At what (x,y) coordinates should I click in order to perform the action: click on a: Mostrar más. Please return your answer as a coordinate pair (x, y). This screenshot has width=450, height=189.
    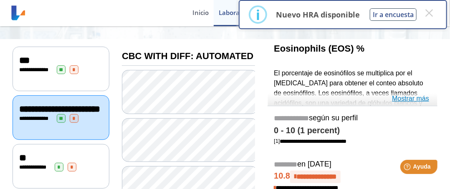
    Looking at the image, I should click on (410, 99).